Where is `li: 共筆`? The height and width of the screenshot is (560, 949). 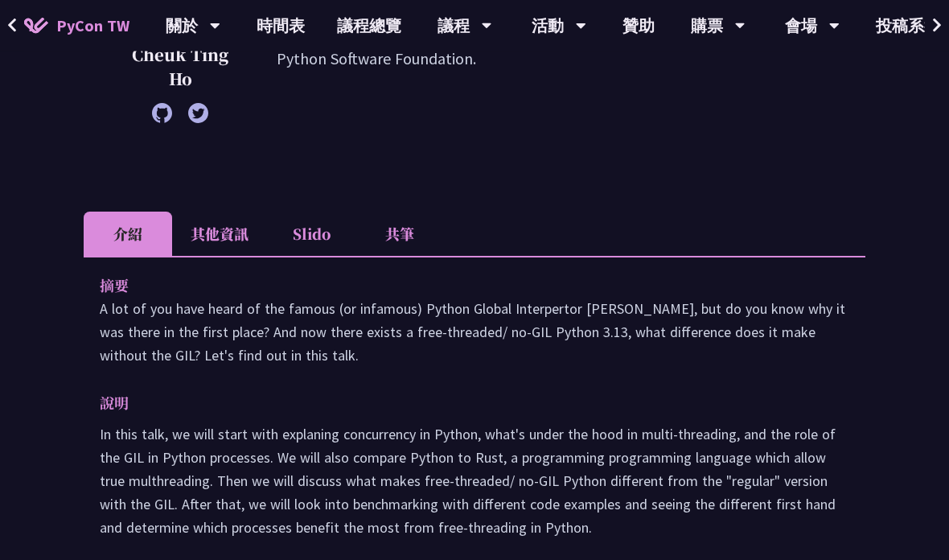 li: 共筆 is located at coordinates (399, 234).